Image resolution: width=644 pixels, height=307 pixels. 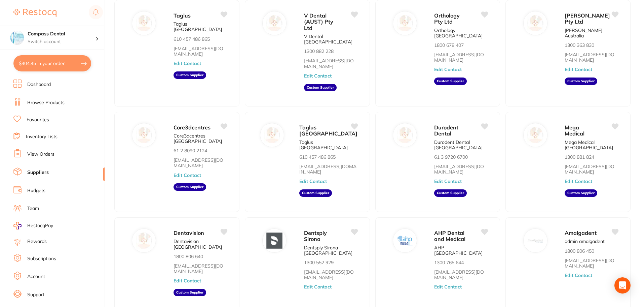 I want to click on img: Durodent Dental, so click(x=405, y=135).